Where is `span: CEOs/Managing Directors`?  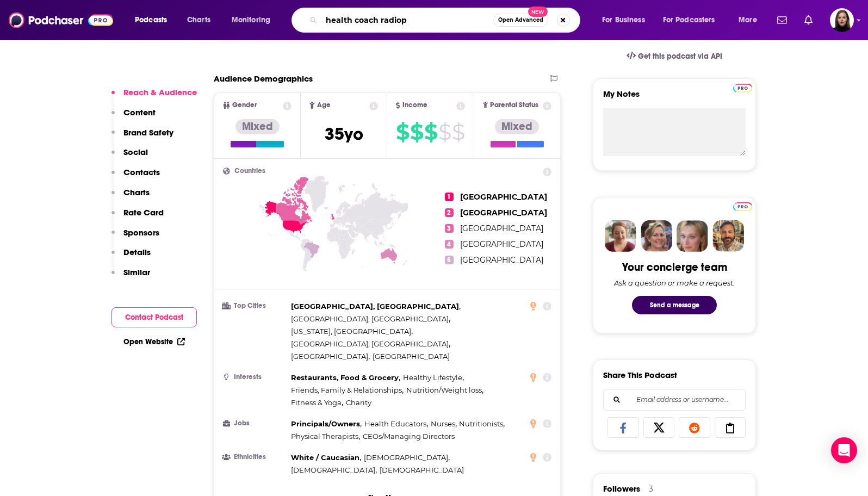
span: CEOs/Managing Directors is located at coordinates (409, 436).